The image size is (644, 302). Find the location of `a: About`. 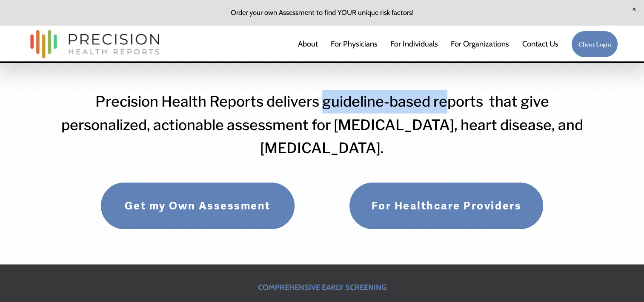

a: About is located at coordinates (307, 44).